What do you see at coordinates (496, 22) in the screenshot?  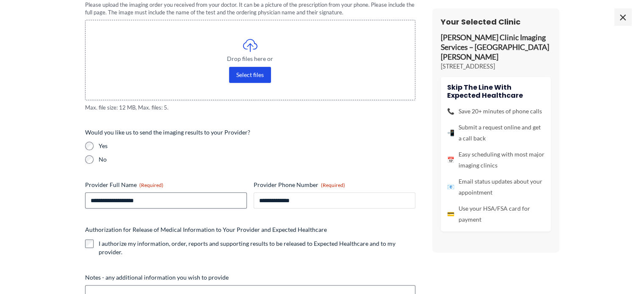 I see `h3: Your Selected Clinic` at bounding box center [496, 22].